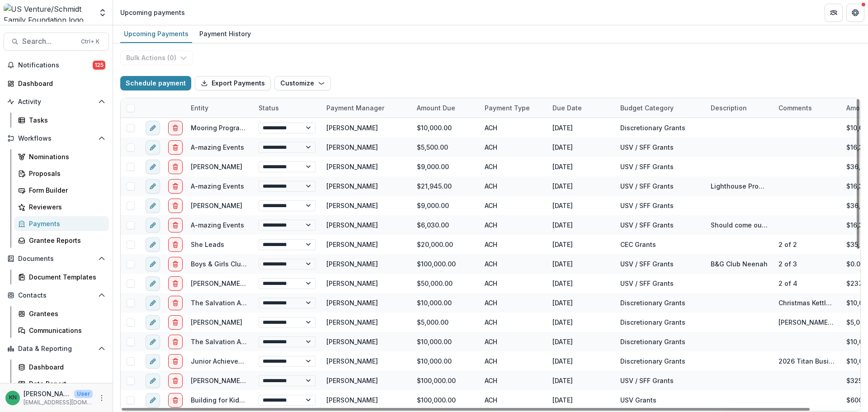  I want to click on div: Budget Category, so click(660, 108).